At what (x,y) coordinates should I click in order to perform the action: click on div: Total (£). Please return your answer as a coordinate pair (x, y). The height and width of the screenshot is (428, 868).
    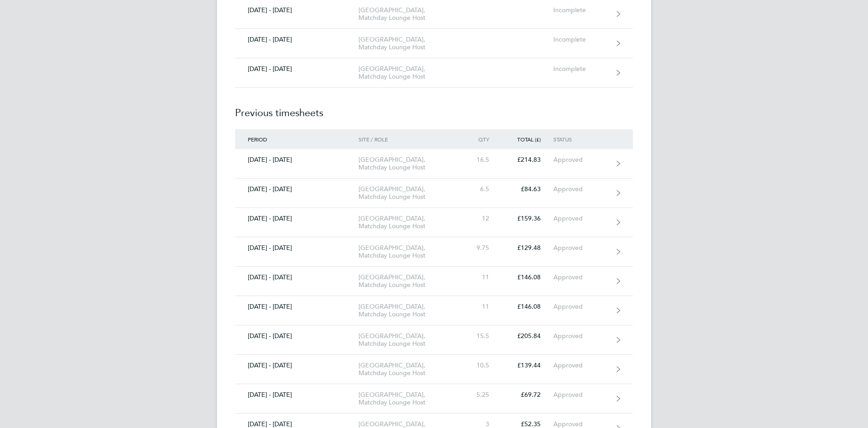
    Looking at the image, I should click on (527, 139).